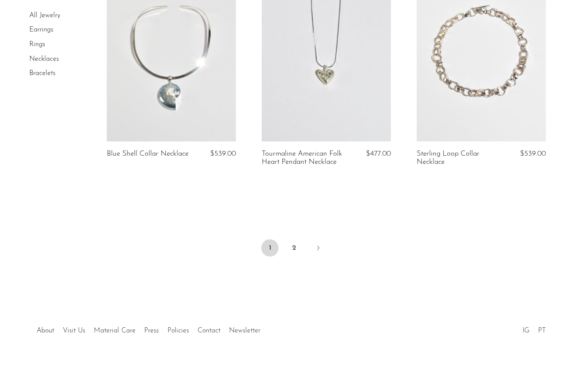  What do you see at coordinates (178, 331) in the screenshot?
I see `a: Policies` at bounding box center [178, 331].